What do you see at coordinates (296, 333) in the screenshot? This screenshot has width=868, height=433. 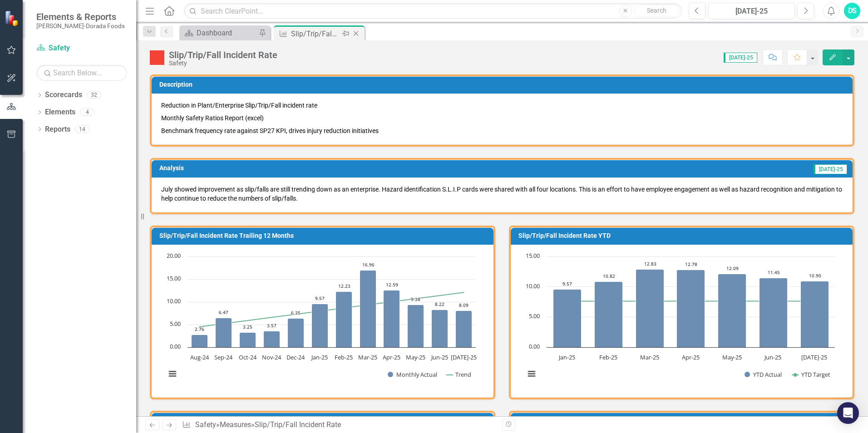 I see `path: Dec-24, 6.35477434. Monthly Actual.` at bounding box center [296, 333].